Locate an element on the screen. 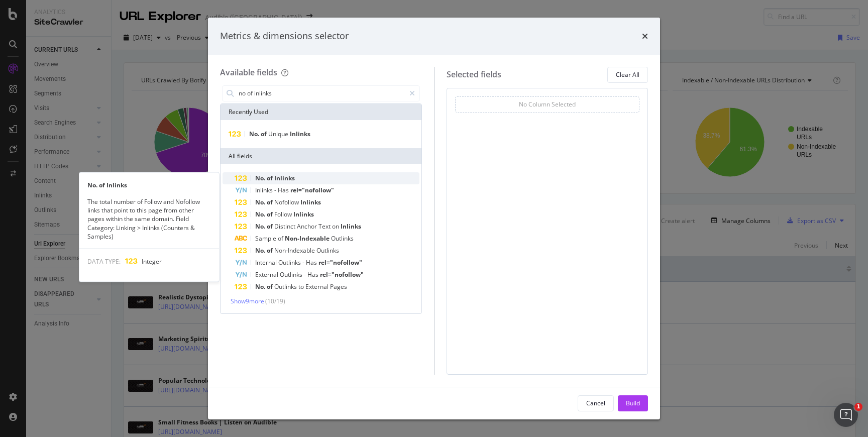 The width and height of the screenshot is (868, 437). button: Cancel is located at coordinates (596, 403).